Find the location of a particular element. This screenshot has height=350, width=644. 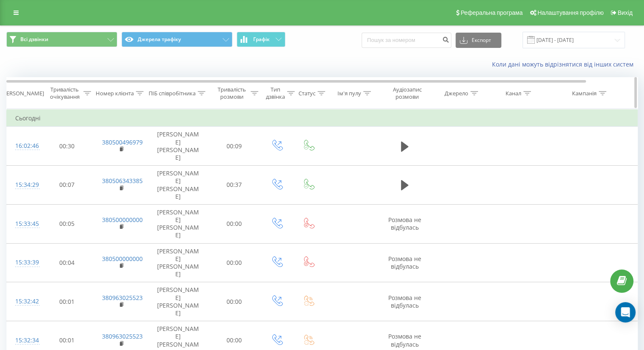

span: Всі дзвінки is located at coordinates (34, 39).